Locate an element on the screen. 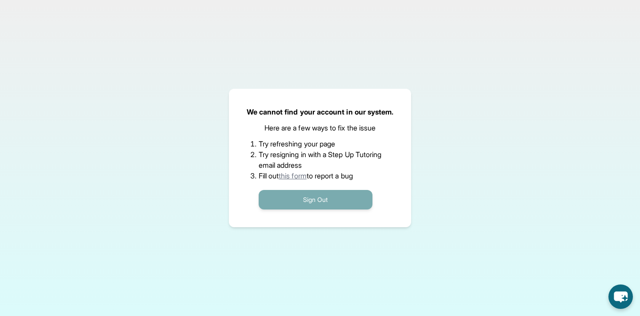 Image resolution: width=640 pixels, height=316 pixels. a: Sign Out is located at coordinates (316, 200).